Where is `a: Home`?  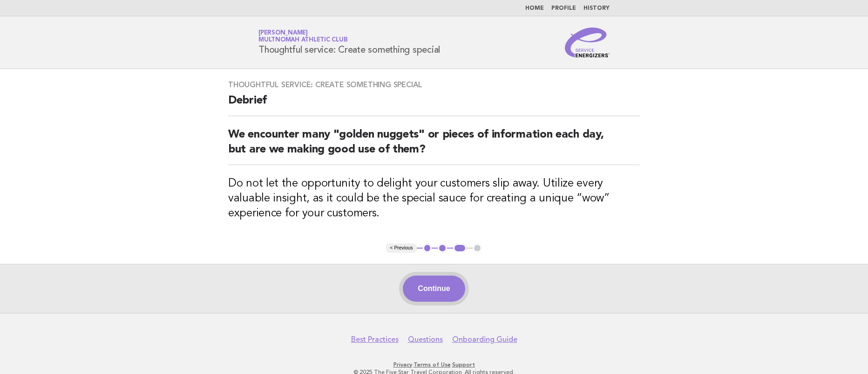 a: Home is located at coordinates (535, 8).